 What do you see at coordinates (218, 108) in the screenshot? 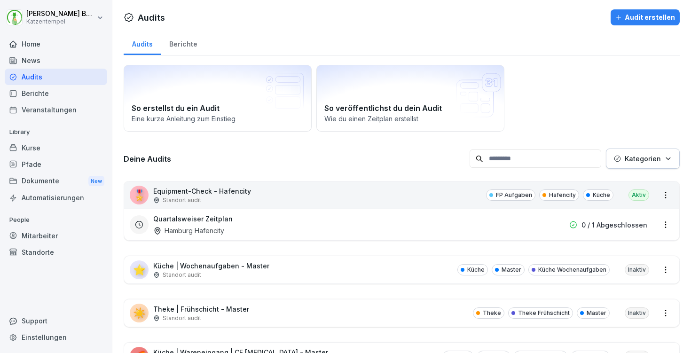
I see `h2: So erstellst du ein Audit` at bounding box center [218, 108].